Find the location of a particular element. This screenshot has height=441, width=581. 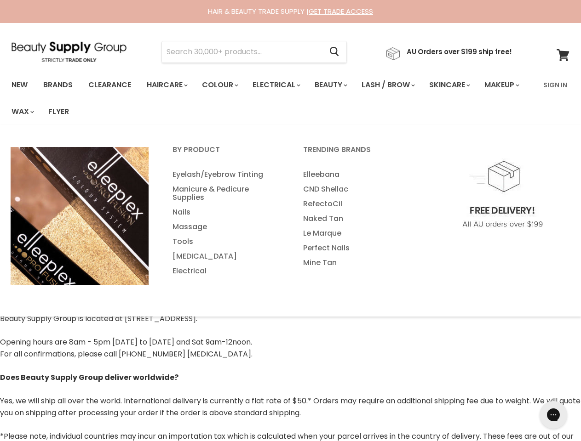

a: Perfect Nails is located at coordinates (356, 248).